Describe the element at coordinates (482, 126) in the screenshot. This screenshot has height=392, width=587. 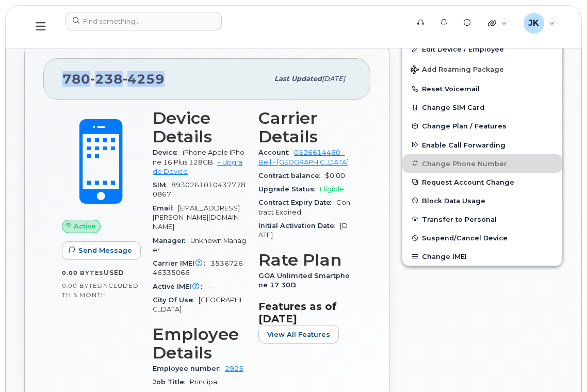
I see `button: Change Plan / Features` at that location.